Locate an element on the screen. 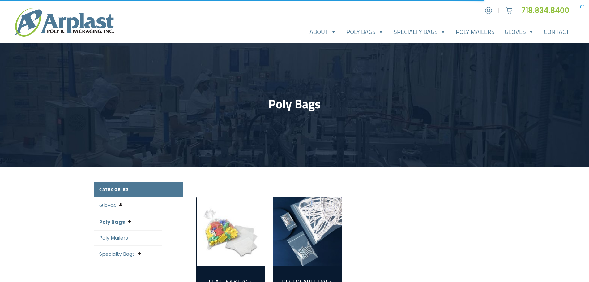 Image resolution: width=589 pixels, height=282 pixels. a: Visit product category Reclosable Bags is located at coordinates (307, 231).